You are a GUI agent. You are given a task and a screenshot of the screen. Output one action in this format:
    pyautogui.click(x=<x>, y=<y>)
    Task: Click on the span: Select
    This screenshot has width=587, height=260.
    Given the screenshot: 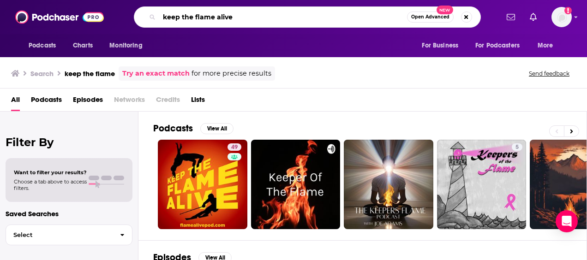 What is the action you would take?
    pyautogui.click(x=59, y=235)
    